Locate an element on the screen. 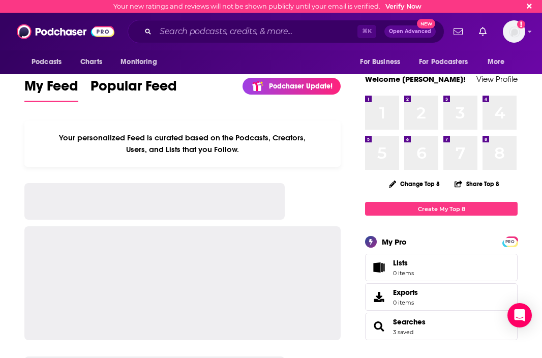 The height and width of the screenshot is (358, 542). button: Show profile menu is located at coordinates (514, 32).